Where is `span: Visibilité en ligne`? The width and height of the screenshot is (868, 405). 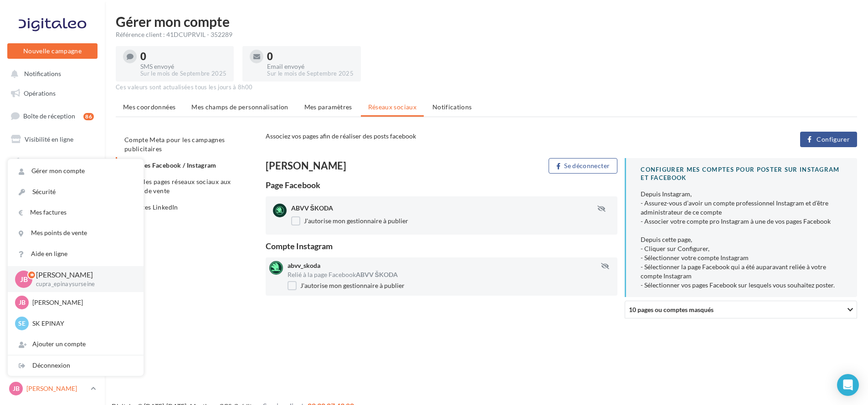 span: Visibilité en ligne is located at coordinates (49, 139).